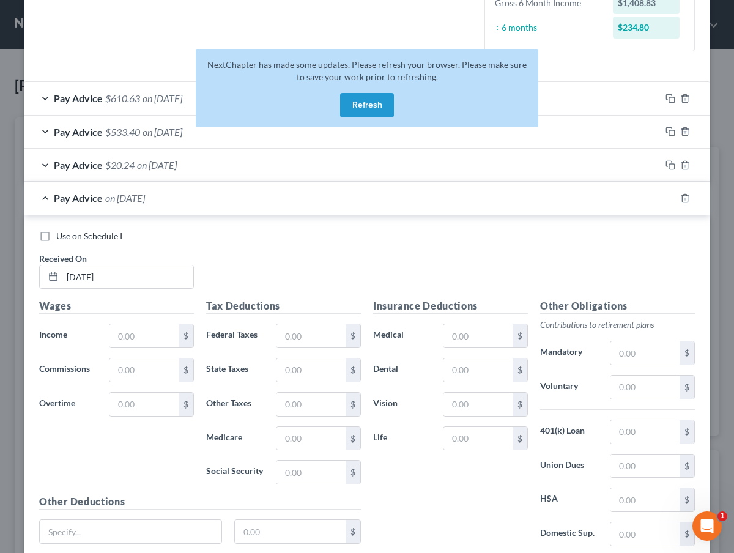 The width and height of the screenshot is (734, 553). Describe the element at coordinates (367, 70) in the screenshot. I see `span: NextChapter has made some updates. Please refresh your browser. Please make sure to save your wor...` at that location.